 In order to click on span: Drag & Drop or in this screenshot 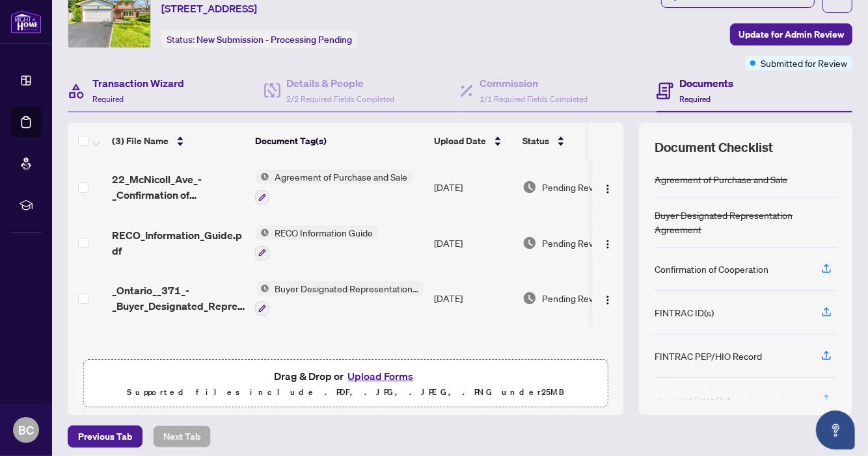, I will do `click(345, 376)`.